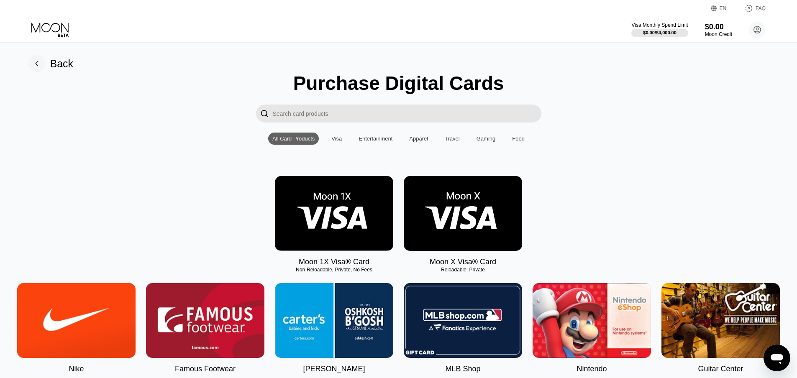 Image resolution: width=797 pixels, height=378 pixels. What do you see at coordinates (463, 262) in the screenshot?
I see `div: Moon X Visa® Card` at bounding box center [463, 262].